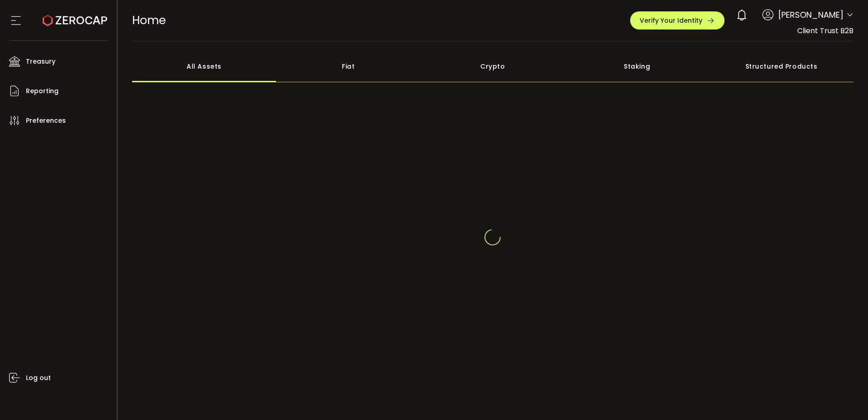  I want to click on span: Reporting, so click(42, 91).